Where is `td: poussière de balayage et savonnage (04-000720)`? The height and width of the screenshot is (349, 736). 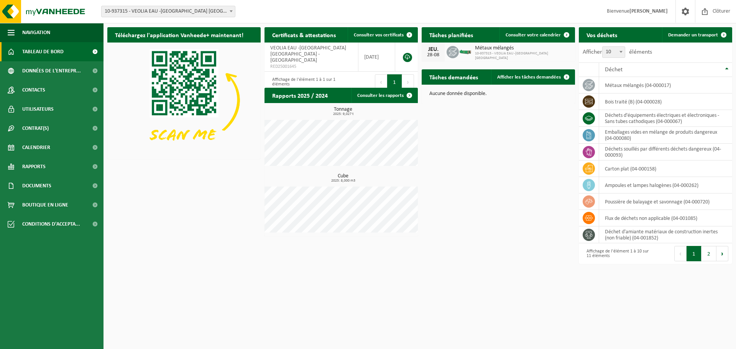
td: poussière de balayage et savonnage (04-000720) is located at coordinates (665, 202).